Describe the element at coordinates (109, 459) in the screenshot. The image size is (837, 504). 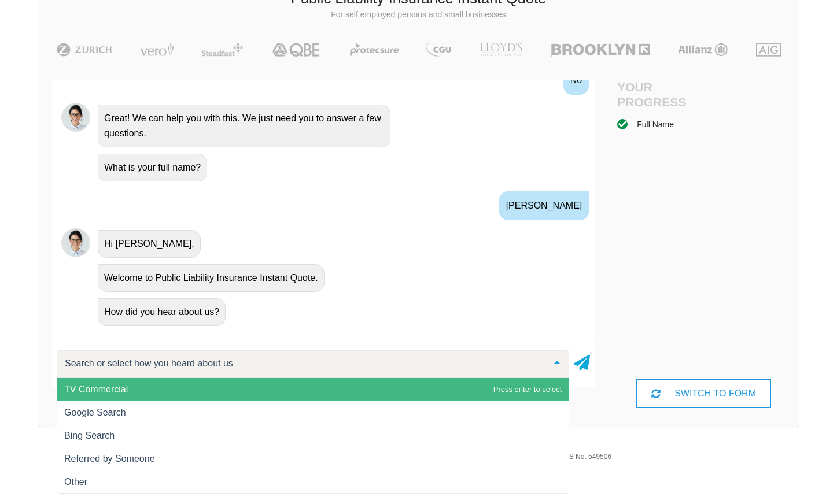
I see `span: Referred by Someone` at that location.